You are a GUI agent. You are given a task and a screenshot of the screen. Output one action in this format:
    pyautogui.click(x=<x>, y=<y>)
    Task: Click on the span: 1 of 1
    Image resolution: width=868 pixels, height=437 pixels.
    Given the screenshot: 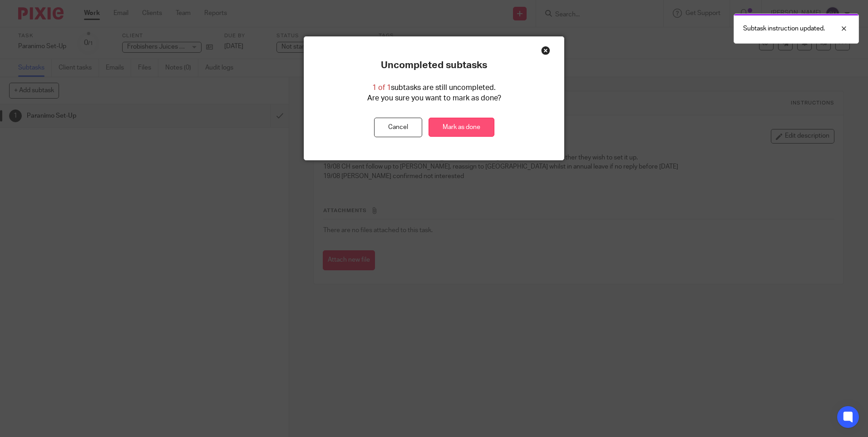 What is the action you would take?
    pyautogui.click(x=381, y=88)
    